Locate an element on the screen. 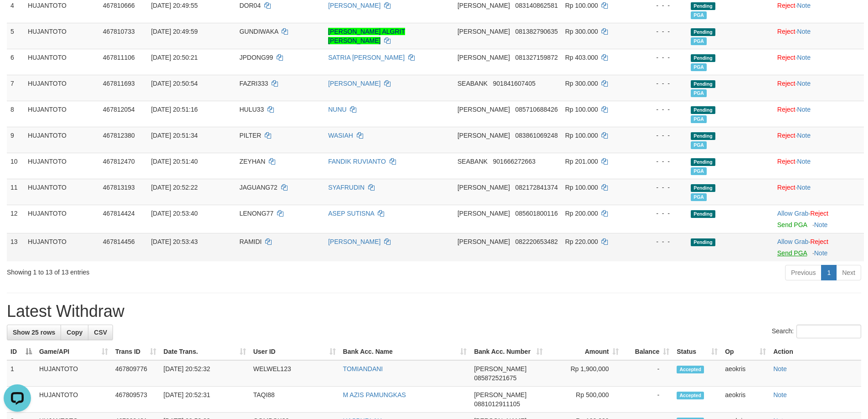  span: Copy 085601800116 to clipboard is located at coordinates (537, 213).